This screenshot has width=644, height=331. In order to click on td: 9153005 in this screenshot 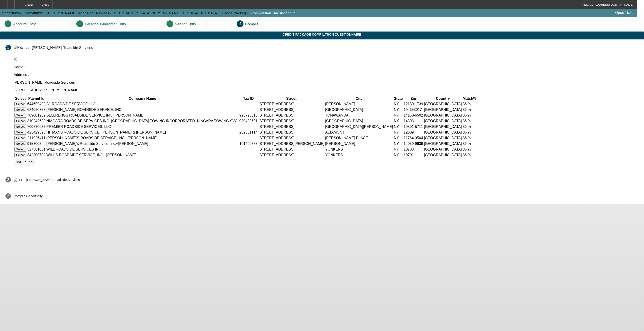, I will do `click(36, 143)`.